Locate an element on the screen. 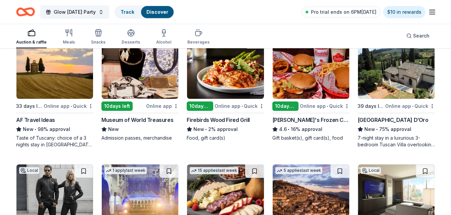 This screenshot has height=215, width=451. div: 1 apply last week is located at coordinates (126, 171).